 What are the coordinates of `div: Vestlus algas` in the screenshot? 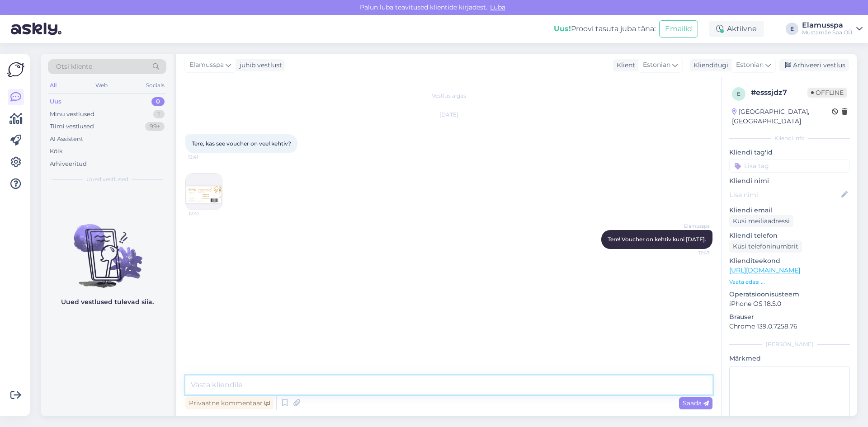 It's located at (450, 96).